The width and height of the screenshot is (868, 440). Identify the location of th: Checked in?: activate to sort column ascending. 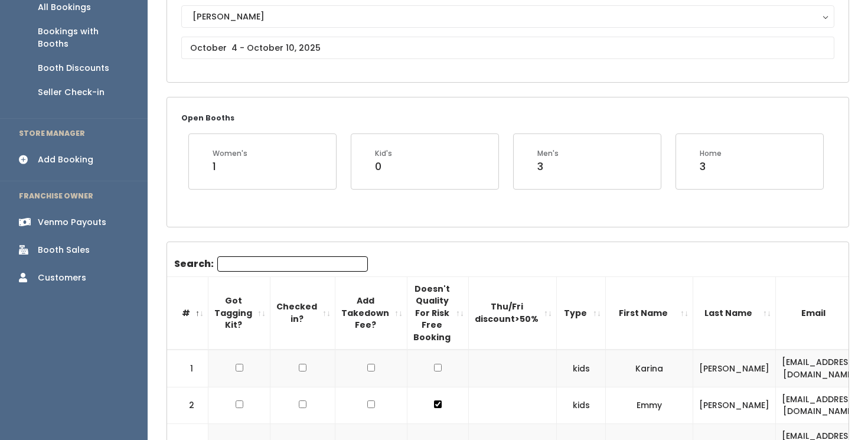
(303, 313).